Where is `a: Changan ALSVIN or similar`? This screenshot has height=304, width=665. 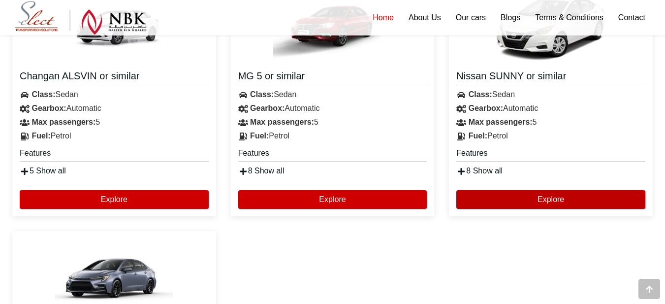 a: Changan ALSVIN or similar is located at coordinates (114, 77).